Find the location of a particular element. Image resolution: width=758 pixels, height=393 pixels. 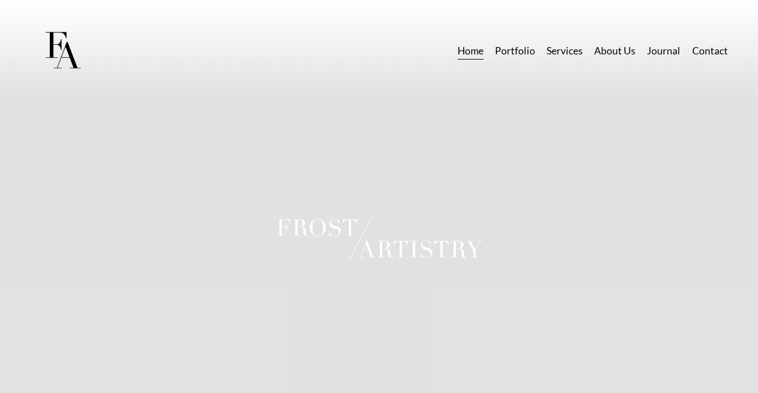

a: Contact is located at coordinates (710, 50).